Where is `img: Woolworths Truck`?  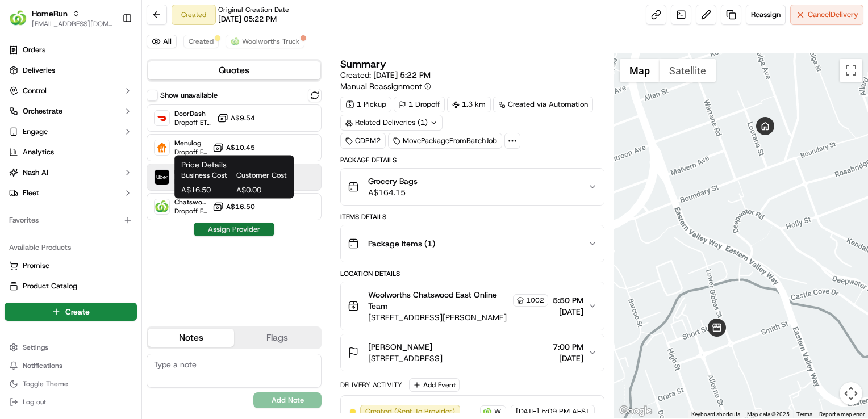 img: Woolworths Truck is located at coordinates (162, 207).